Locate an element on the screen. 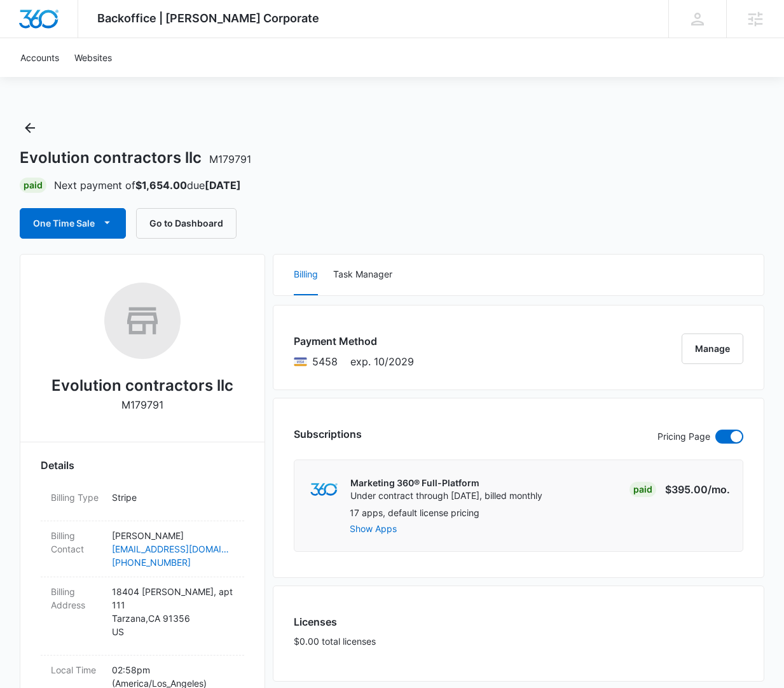  button: Billing is located at coordinates (306, 274).